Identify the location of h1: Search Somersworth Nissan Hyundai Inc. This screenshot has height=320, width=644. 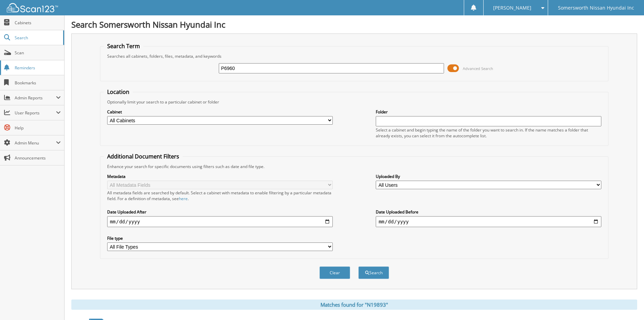
(354, 24).